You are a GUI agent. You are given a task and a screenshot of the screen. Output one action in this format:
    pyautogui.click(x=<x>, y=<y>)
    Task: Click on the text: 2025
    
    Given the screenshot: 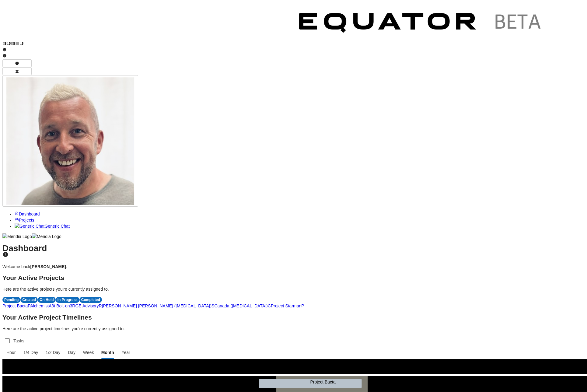 What is the action you would take?
    pyautogui.click(x=98, y=365)
    